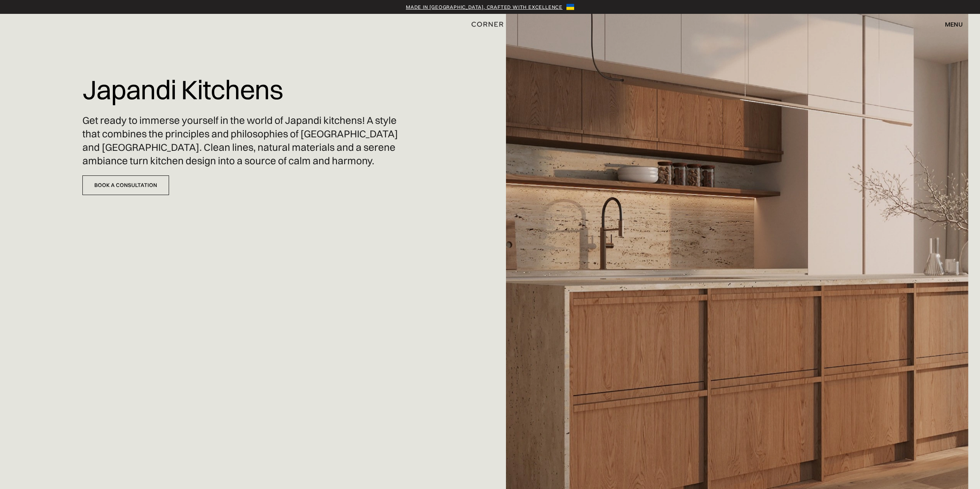  What do you see at coordinates (125, 185) in the screenshot?
I see `a: Book a Consultation` at bounding box center [125, 185].